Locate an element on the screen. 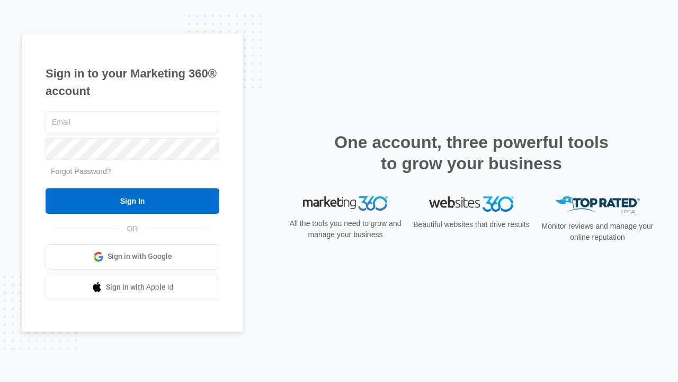 Image resolution: width=678 pixels, height=382 pixels. input: Sign In is located at coordinates (132, 201).